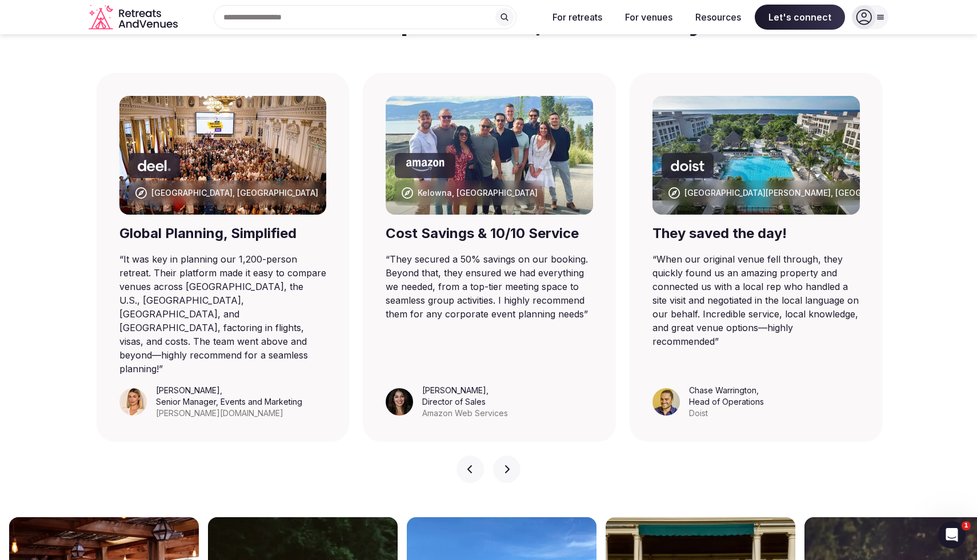  What do you see at coordinates (726, 413) in the screenshot?
I see `div: Doist` at bounding box center [726, 413].